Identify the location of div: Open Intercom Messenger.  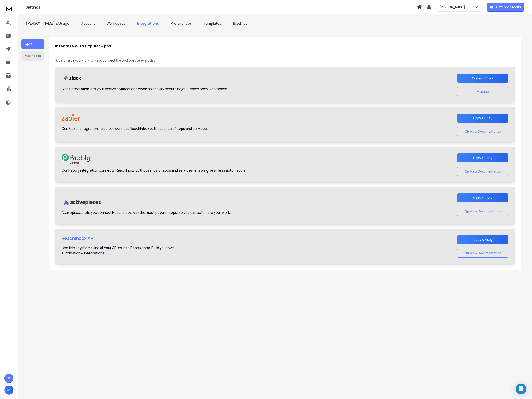
(521, 389).